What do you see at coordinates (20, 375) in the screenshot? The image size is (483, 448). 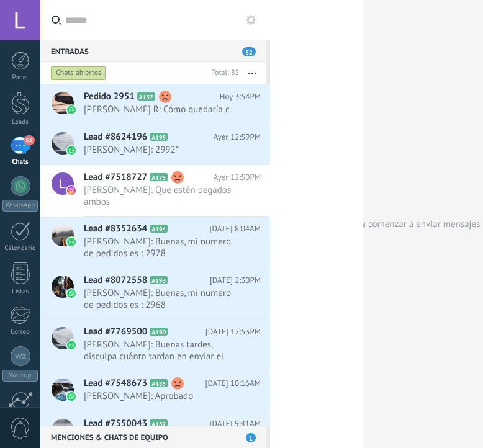 I see `div: Wazzup` at bounding box center [20, 375].